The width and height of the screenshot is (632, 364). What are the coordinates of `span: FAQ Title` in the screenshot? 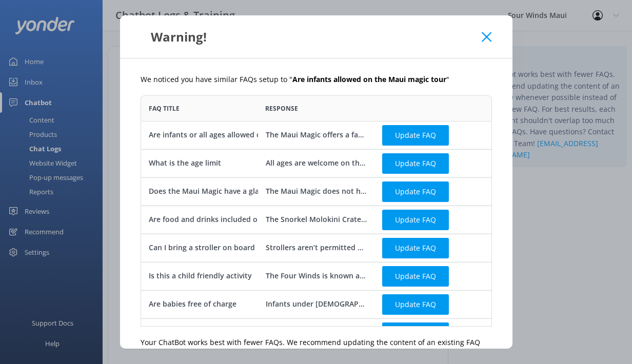 It's located at (164, 108).